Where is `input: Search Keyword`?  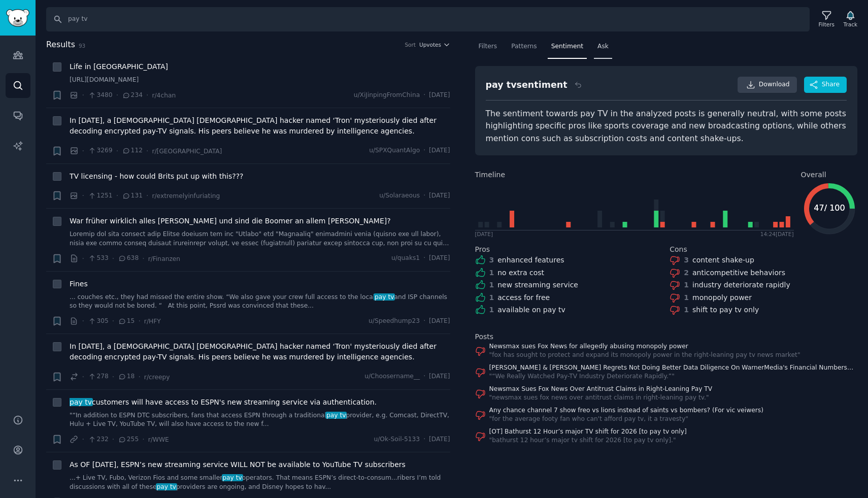 input: Search Keyword is located at coordinates (428, 20).